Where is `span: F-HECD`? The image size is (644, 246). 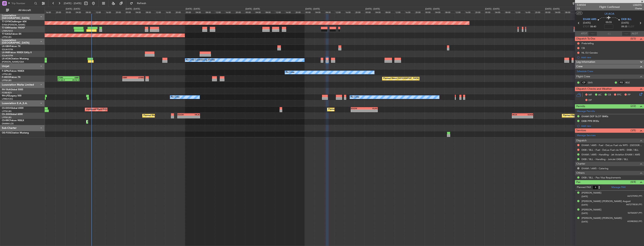
span: F-HECD is located at coordinates (6, 77).